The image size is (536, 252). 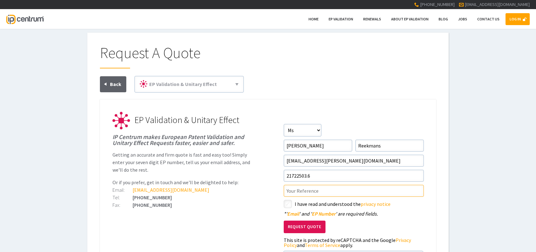 I want to click on a: EP Validation, so click(x=341, y=19).